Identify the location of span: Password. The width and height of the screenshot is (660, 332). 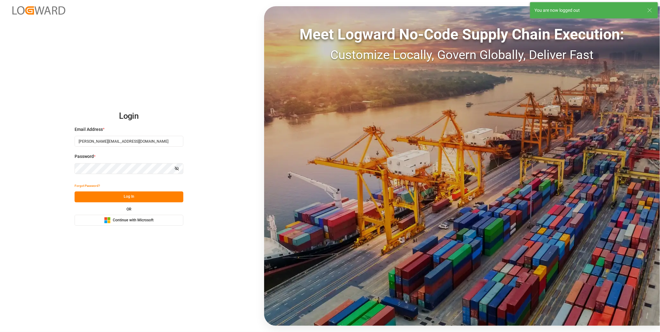
(84, 156).